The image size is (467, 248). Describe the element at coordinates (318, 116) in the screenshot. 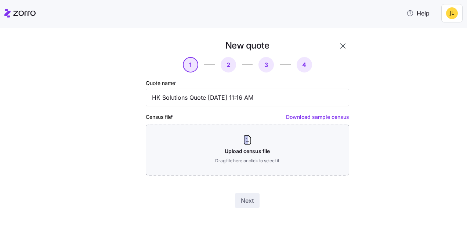

I see `a: Download sample census` at that location.